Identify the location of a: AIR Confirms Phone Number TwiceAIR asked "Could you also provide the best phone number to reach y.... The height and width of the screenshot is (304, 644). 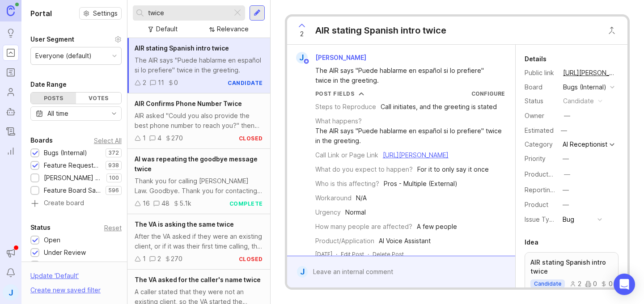
(199, 121).